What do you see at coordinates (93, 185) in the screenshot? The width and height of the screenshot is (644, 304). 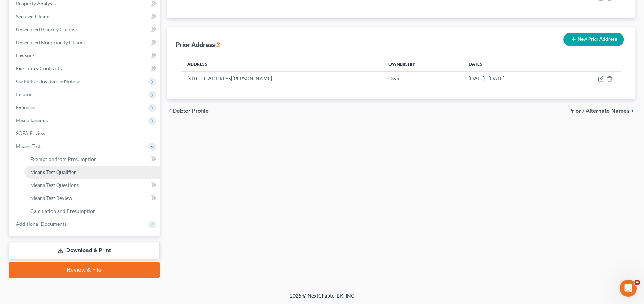 I see `a: Means Test Questions` at bounding box center [93, 185].